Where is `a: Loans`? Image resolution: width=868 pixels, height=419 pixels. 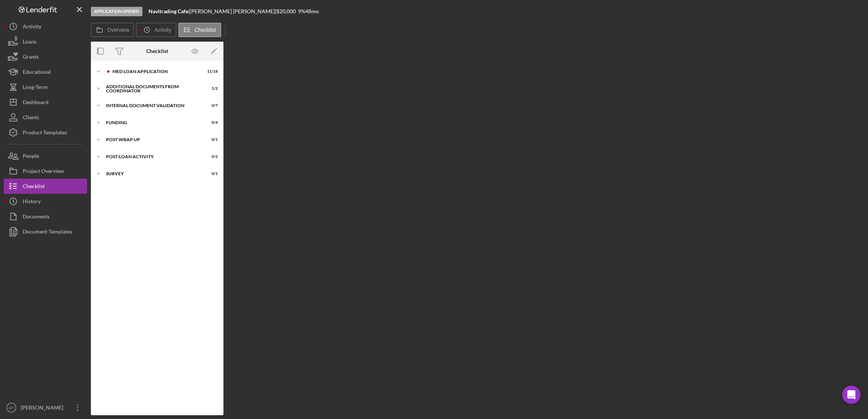 a: Loans is located at coordinates (45, 41).